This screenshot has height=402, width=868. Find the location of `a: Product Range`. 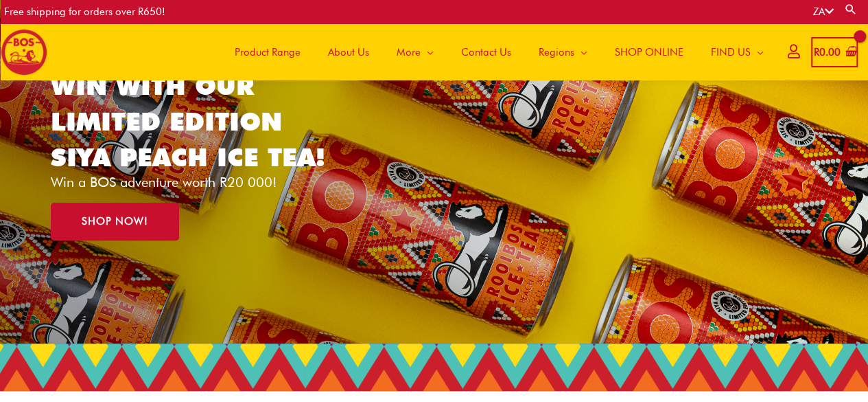

a: Product Range is located at coordinates (268, 52).